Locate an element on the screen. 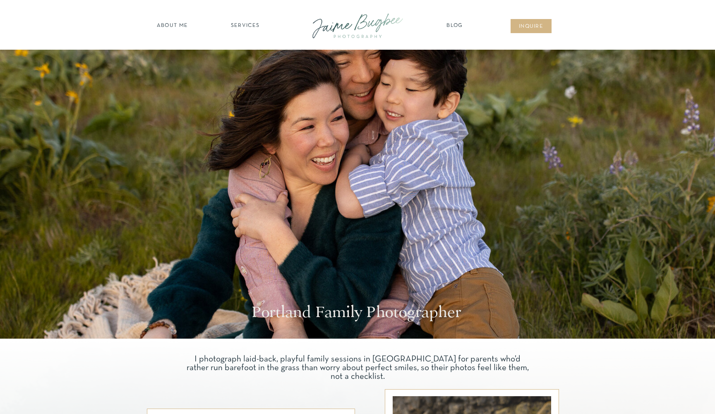 The height and width of the screenshot is (414, 715). nav: Blog is located at coordinates (455, 26).